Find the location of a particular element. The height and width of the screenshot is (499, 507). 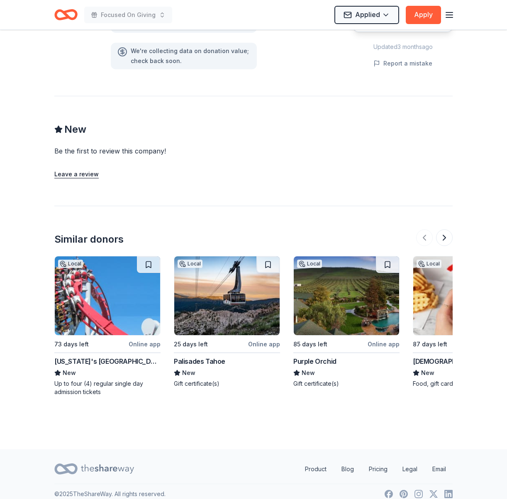

a: Home is located at coordinates (66, 15).